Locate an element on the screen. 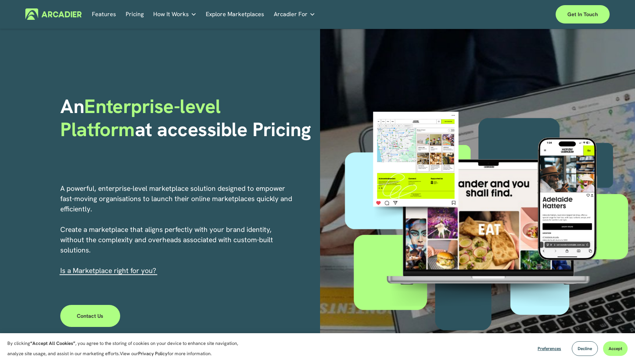 The image size is (635, 364). button: Preferences is located at coordinates (550, 349).